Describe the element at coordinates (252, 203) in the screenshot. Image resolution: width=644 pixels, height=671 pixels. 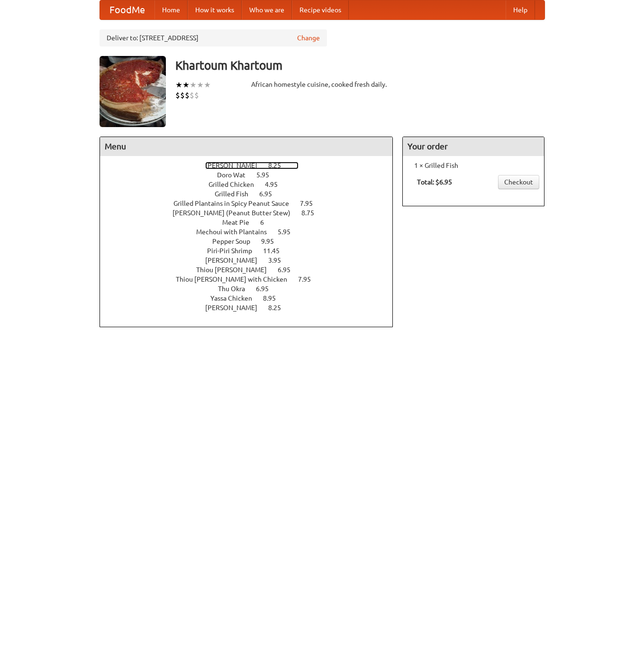
I see `a: Grilled Plantains in Spicy Peanut Sauce 7.95` at that location.